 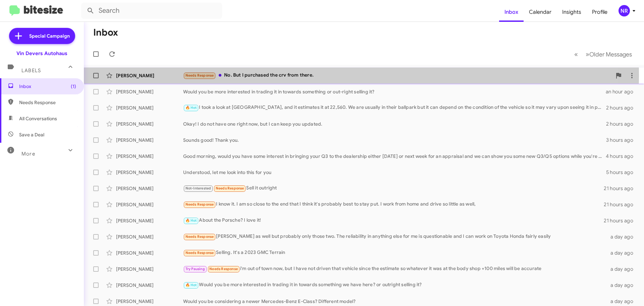 What do you see at coordinates (540, 12) in the screenshot?
I see `span: Calendar` at bounding box center [540, 12].